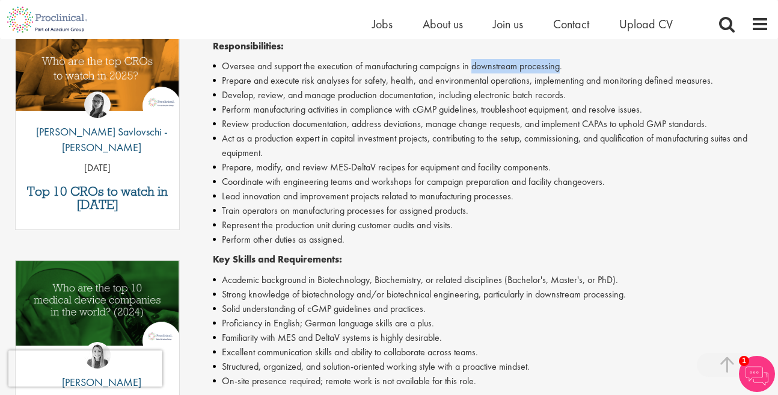 This screenshot has width=778, height=395. I want to click on img: Theodora Savlovschi - Wicks, so click(97, 105).